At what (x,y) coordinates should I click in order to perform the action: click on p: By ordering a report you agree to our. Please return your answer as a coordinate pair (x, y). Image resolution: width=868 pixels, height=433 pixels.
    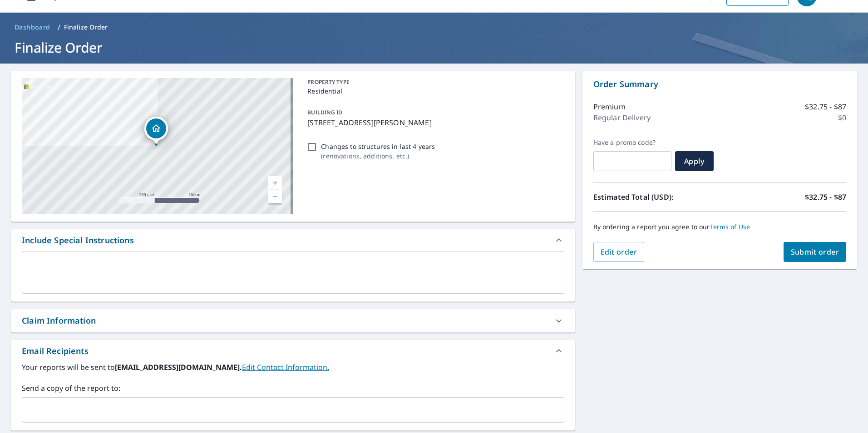
    Looking at the image, I should click on (719, 227).